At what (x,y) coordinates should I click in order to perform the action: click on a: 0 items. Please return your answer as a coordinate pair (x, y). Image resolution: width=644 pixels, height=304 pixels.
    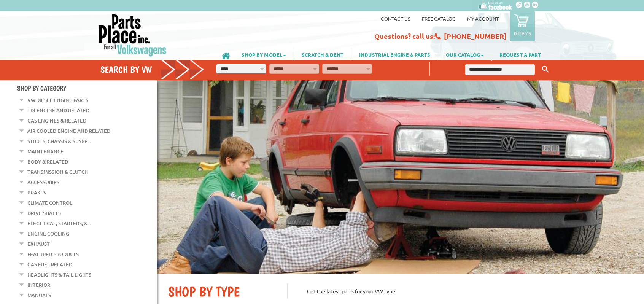
    Looking at the image, I should click on (523, 27).